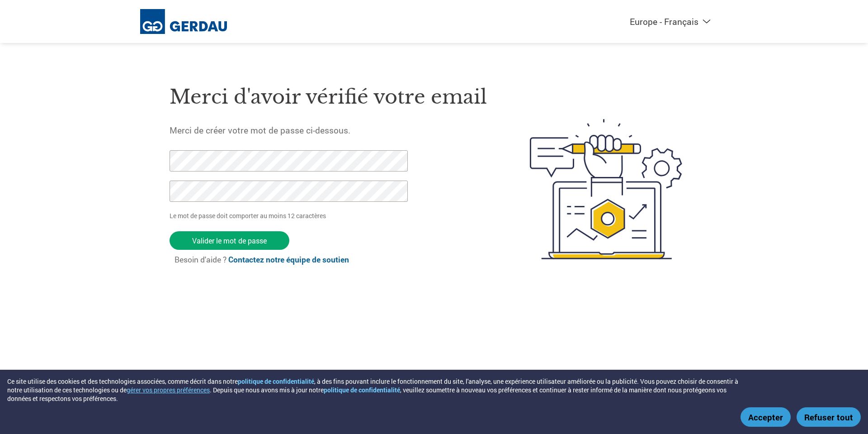  Describe the element at coordinates (229, 240) in the screenshot. I see `input: Valider le mot de passe` at that location.